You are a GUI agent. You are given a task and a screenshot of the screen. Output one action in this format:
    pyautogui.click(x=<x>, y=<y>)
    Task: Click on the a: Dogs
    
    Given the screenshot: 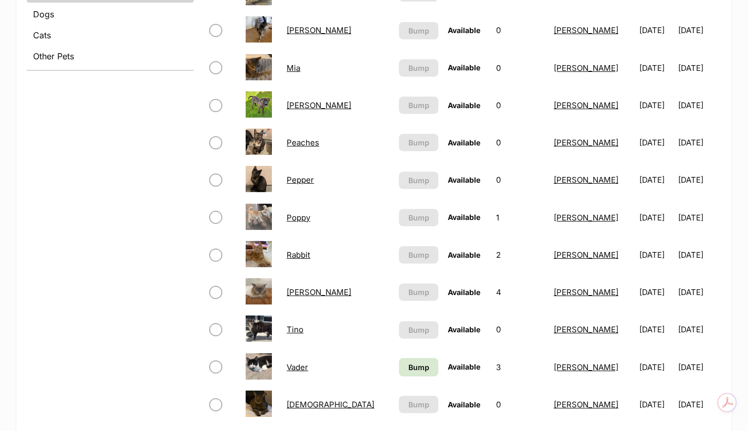 What is the action you would take?
    pyautogui.click(x=110, y=14)
    